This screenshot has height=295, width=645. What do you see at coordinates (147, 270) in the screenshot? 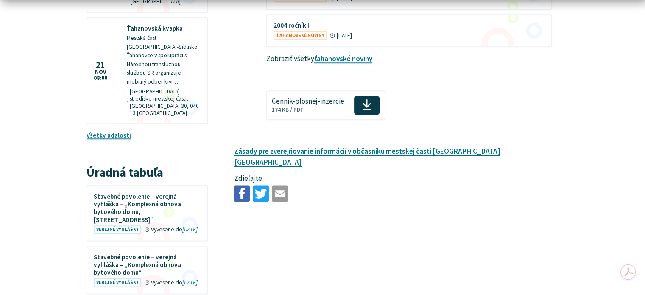
I see `a: Stavebné povolenie – verejná vyhláška – „Komplexná obnova bytového domu“ Verejné vyhlášky Vyvesen...` at bounding box center [147, 270].